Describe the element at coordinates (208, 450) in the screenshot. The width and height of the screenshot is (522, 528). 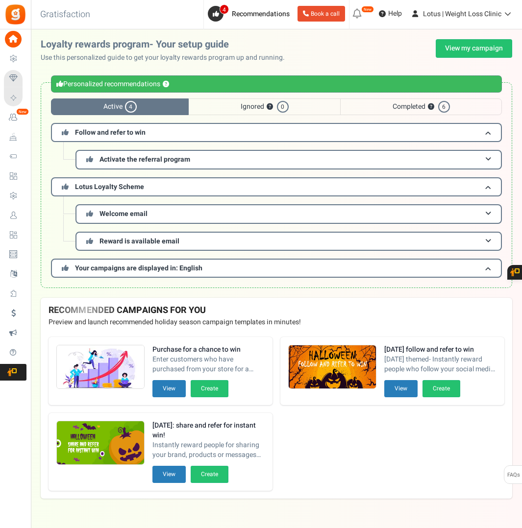
I see `span: Instantly reward people for sharing your brand, products or messages over their social networks` at that location.